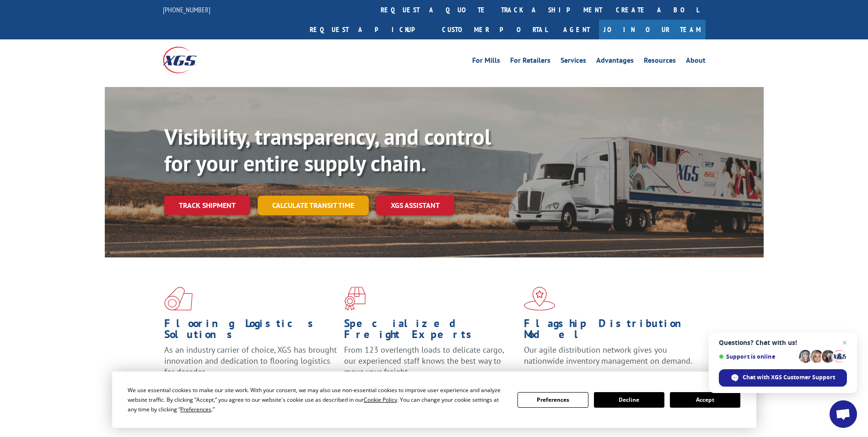  Describe the element at coordinates (495, 29) in the screenshot. I see `a: Customer Portal` at that location.